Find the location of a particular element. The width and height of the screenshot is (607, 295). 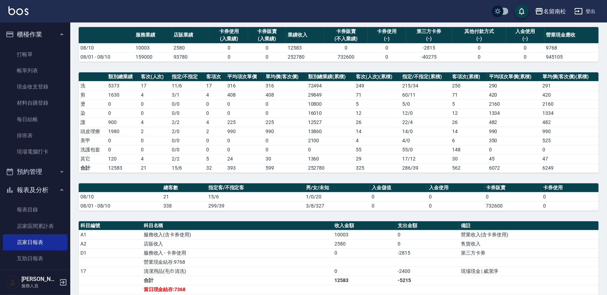

td: 148 is located at coordinates (469, 150).